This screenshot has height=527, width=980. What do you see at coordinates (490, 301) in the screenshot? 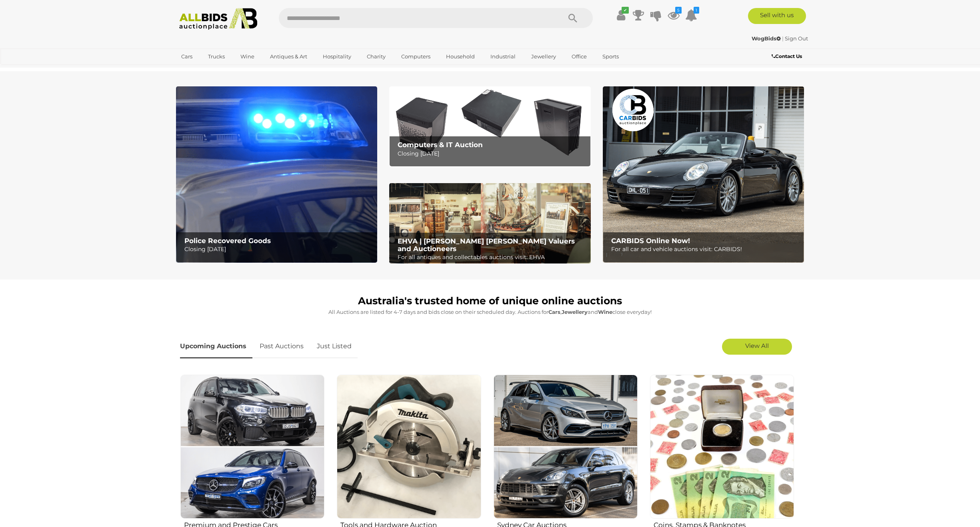
I see `h1: Australia's trusted home of unique online auctions` at bounding box center [490, 301].